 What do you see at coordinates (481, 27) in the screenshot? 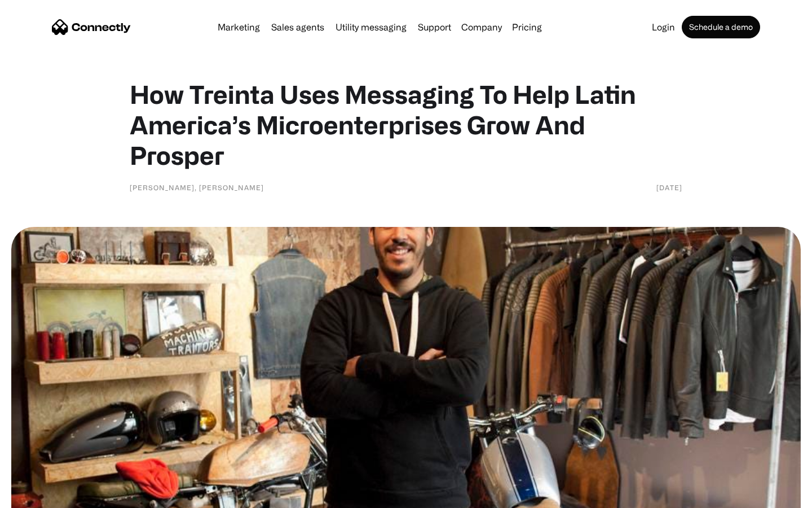
I see `div: Company` at bounding box center [481, 27].